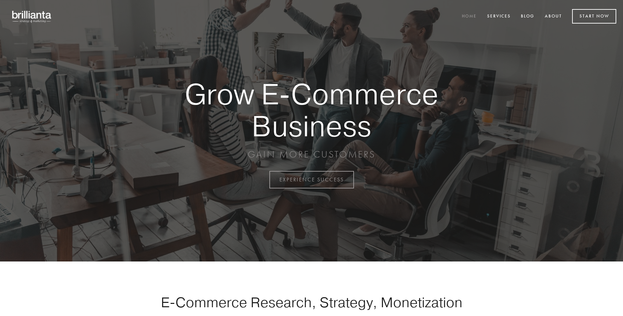 This screenshot has width=623, height=316. Describe the element at coordinates (469, 17) in the screenshot. I see `a: Home` at that location.